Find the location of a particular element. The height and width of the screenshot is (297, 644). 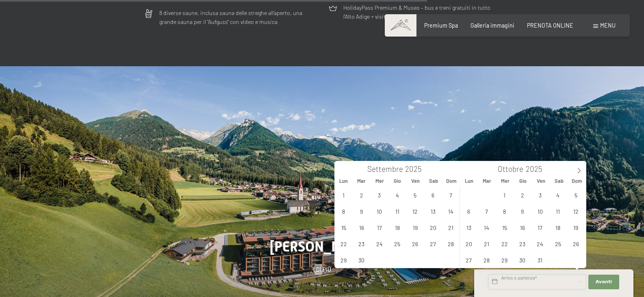

span: Ottobre 21, 2025 is located at coordinates (487, 243).